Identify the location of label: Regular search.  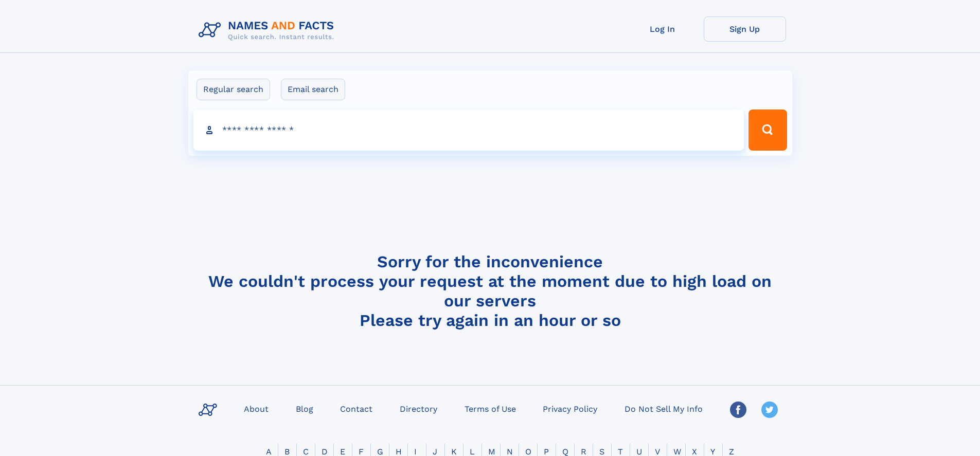
(233, 90).